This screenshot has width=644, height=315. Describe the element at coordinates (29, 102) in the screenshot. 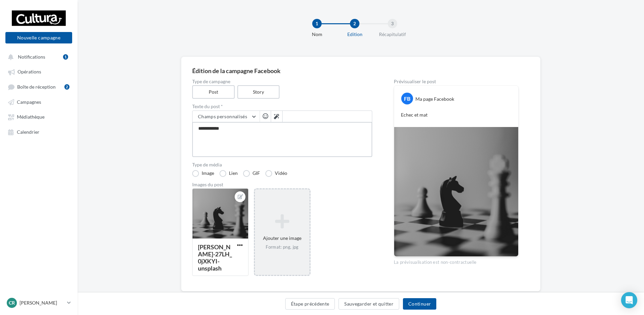

I see `span: Campagnes` at that location.